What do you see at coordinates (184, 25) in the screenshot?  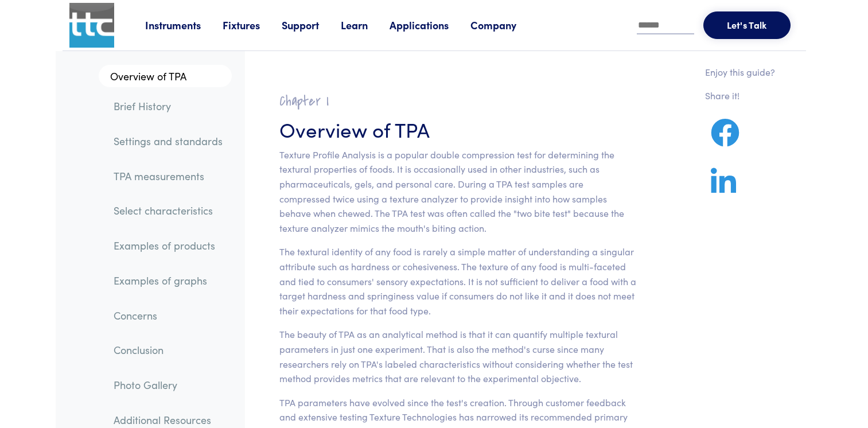 I see `a: Instruments` at bounding box center [184, 25].